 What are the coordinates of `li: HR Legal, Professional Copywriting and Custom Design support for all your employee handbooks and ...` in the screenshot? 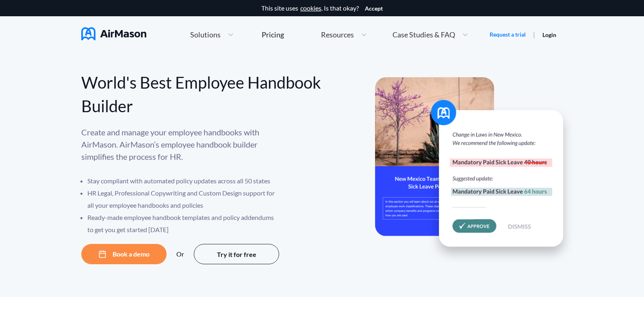 It's located at (183, 199).